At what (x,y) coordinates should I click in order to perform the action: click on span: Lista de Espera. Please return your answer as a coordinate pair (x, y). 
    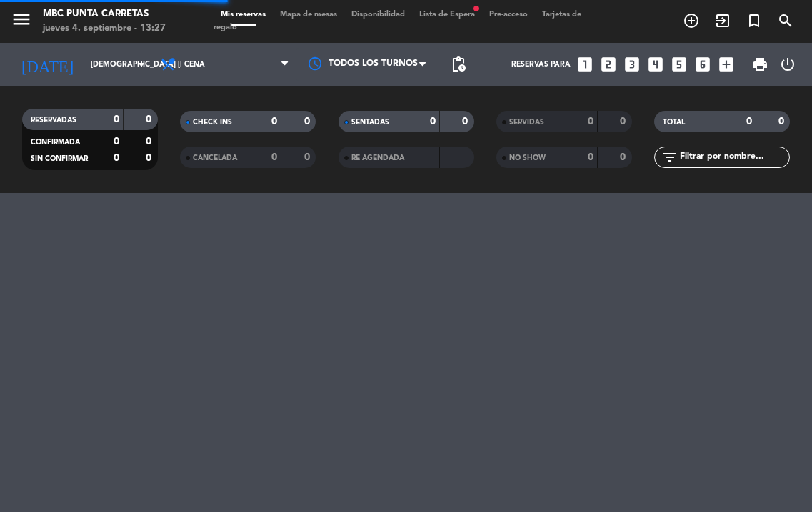
    Looking at the image, I should click on (447, 14).